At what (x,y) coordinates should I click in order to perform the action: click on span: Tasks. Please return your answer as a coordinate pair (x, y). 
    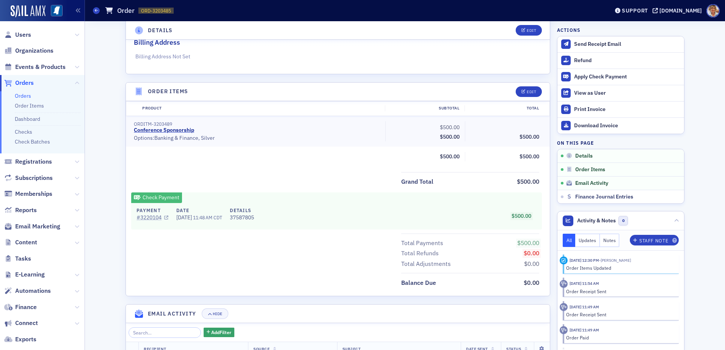
    Looking at the image, I should click on (23, 259).